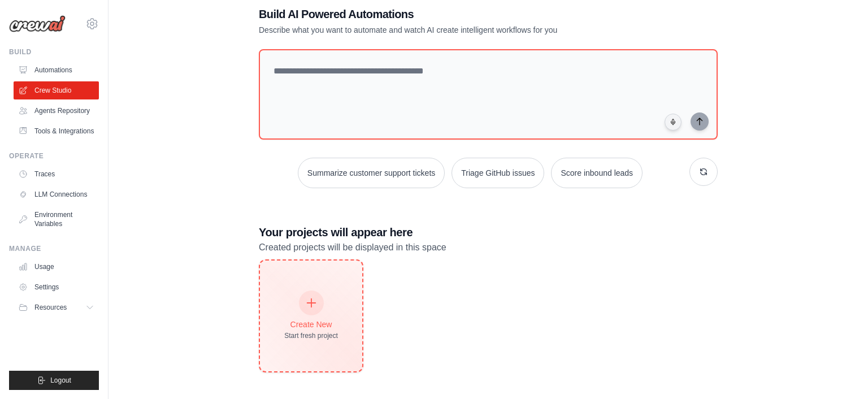 The image size is (868, 399). I want to click on button: Triage GitHub issues, so click(498, 173).